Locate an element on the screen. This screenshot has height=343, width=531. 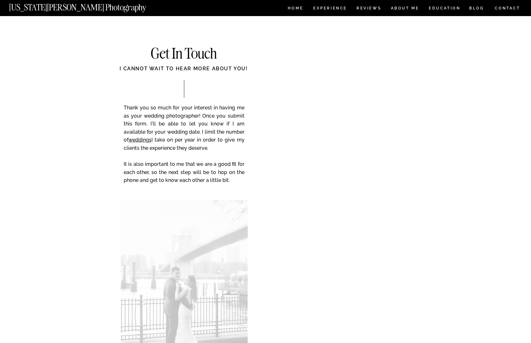
h2: Get In Touch is located at coordinates (184, 54).